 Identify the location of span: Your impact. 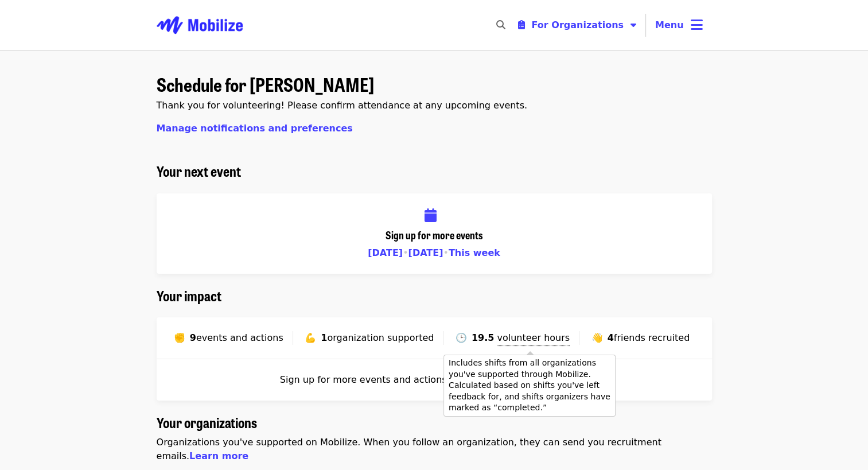
(189, 295).